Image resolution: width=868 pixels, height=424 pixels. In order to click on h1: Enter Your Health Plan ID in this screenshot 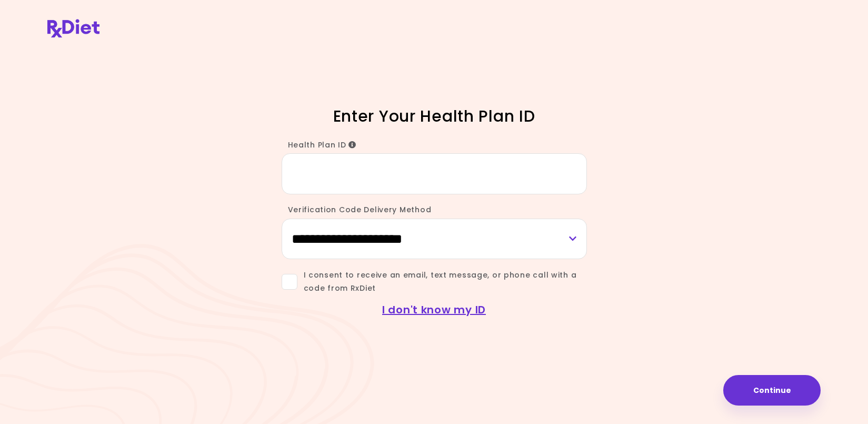, I will do `click(434, 116)`.